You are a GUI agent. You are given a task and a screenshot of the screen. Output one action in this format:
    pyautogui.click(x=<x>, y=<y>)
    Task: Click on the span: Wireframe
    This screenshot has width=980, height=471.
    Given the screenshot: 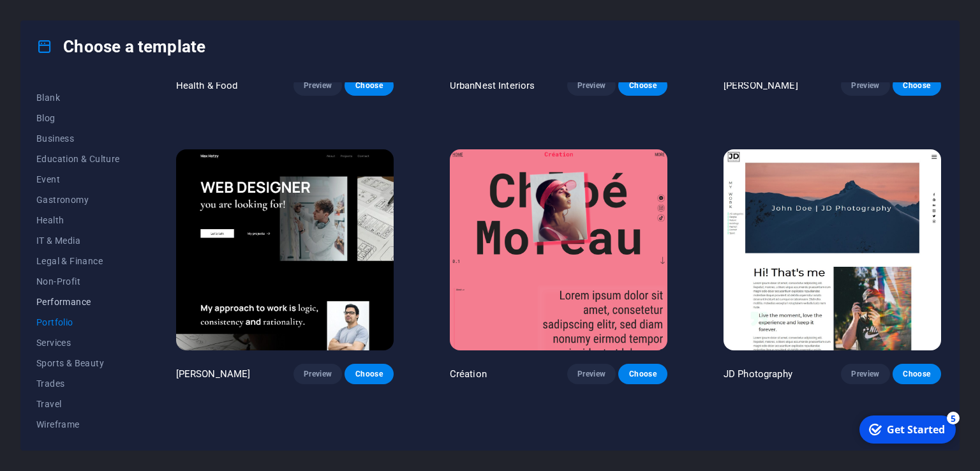 What is the action you would take?
    pyautogui.click(x=78, y=424)
    